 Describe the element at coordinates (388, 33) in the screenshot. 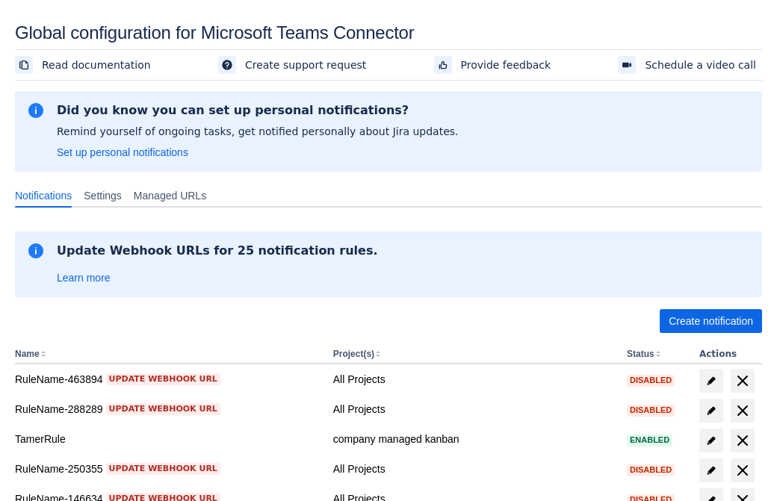

I see `div: Global configuration for Microsoft Teams Connector` at that location.